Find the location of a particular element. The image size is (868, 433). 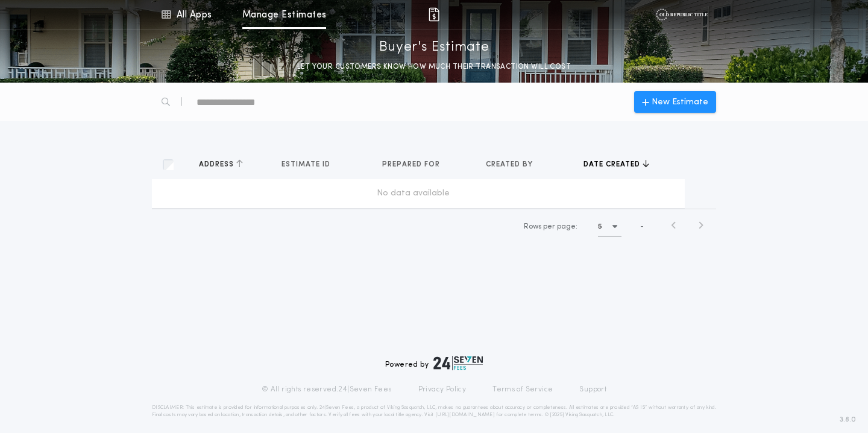

img: vs-icon is located at coordinates (681, 14).